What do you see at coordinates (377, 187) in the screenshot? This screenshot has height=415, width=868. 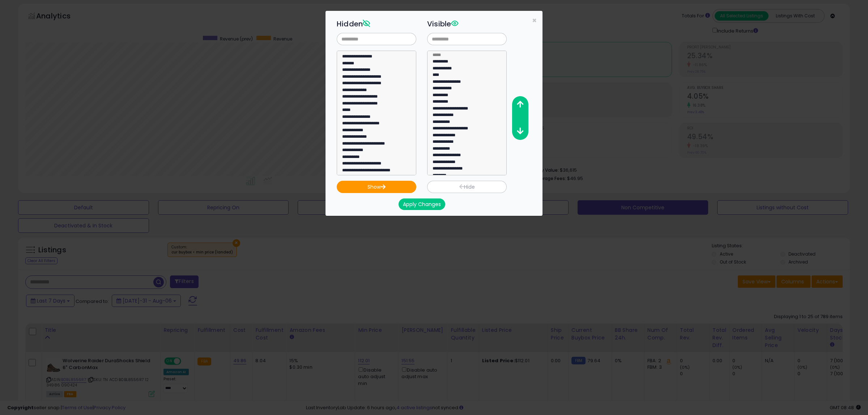 I see `button: Show` at bounding box center [377, 187].